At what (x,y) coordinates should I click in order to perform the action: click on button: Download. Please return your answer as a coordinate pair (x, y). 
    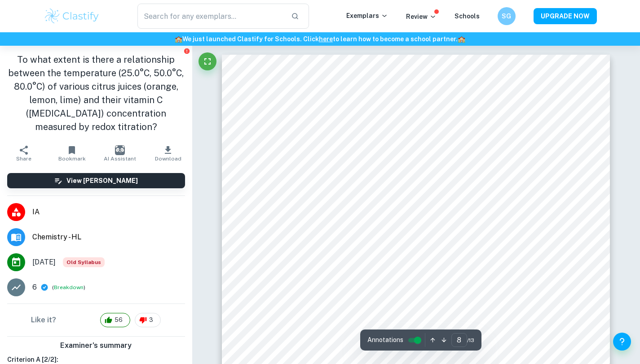
    Looking at the image, I should click on (168, 154).